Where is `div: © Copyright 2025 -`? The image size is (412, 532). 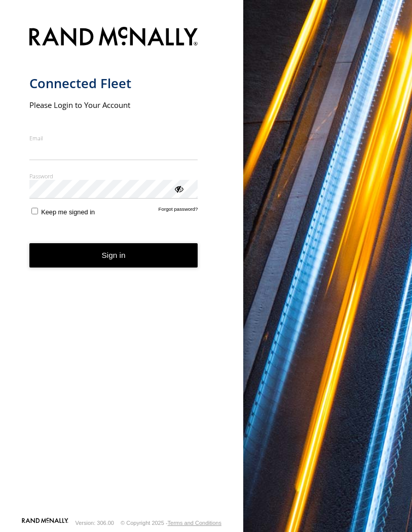 div: © Copyright 2025 - is located at coordinates (171, 523).